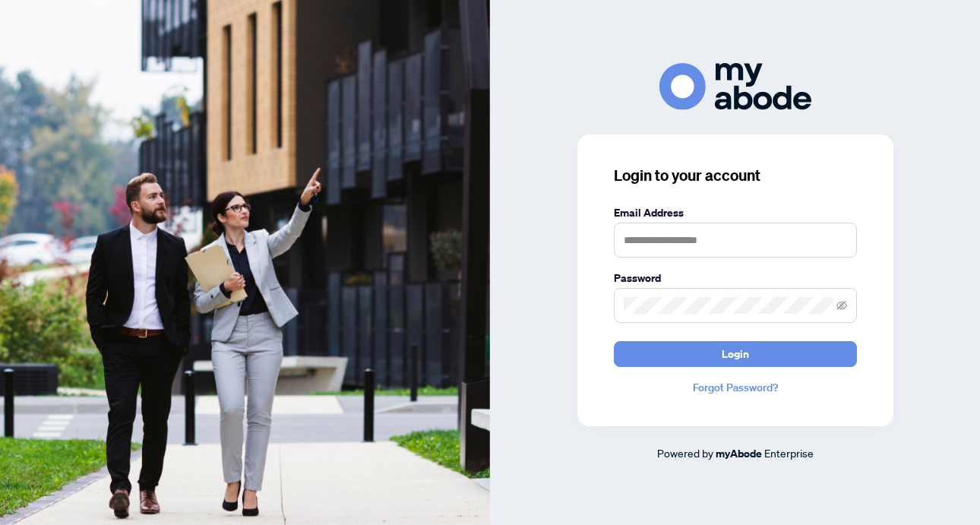 The image size is (980, 525). I want to click on label: Email Address, so click(735, 213).